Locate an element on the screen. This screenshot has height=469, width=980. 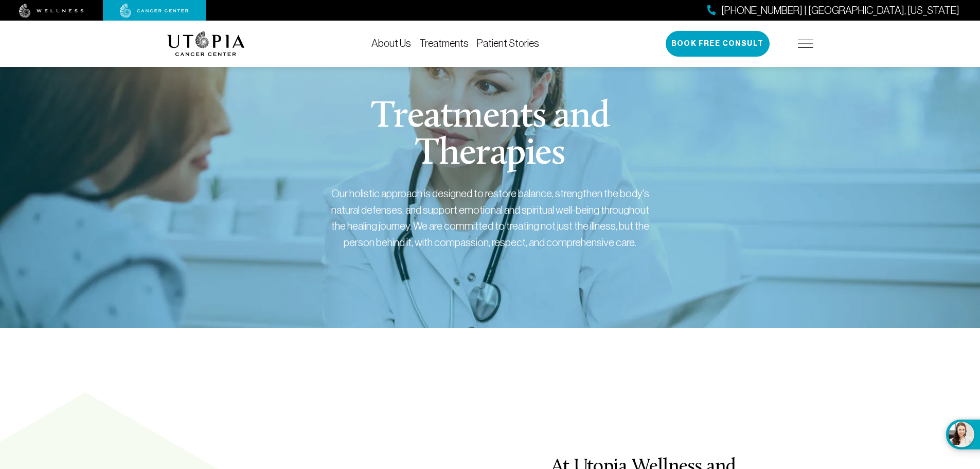
img: icon-hamburger is located at coordinates (805, 44).